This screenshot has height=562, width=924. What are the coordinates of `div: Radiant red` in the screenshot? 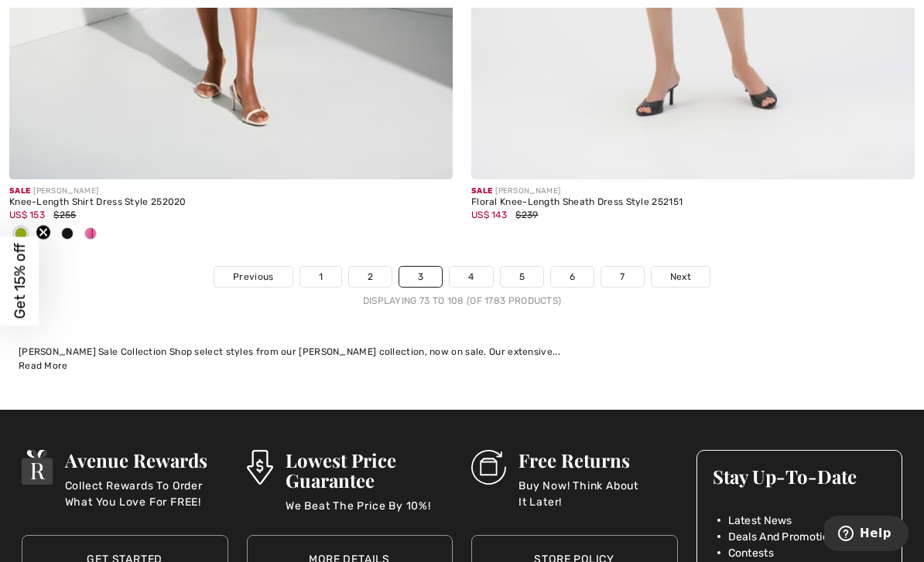 It's located at (44, 234).